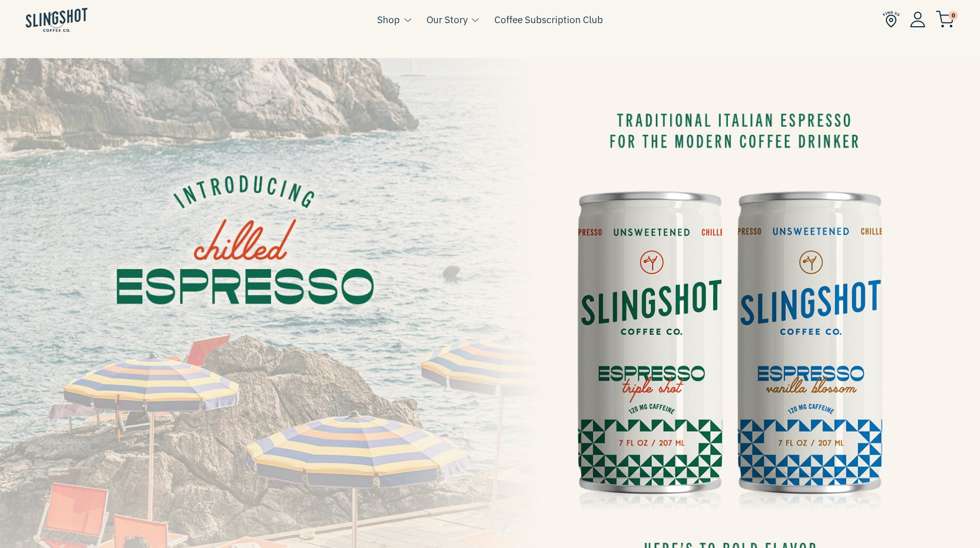  Describe the element at coordinates (548, 20) in the screenshot. I see `a: Coffee Subscription Club` at that location.